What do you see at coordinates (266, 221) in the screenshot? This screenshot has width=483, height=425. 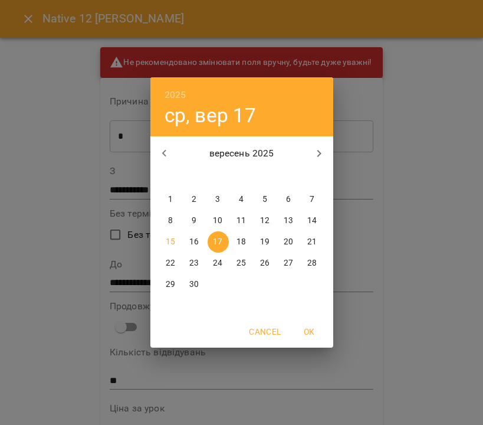 I see `button: 12` at bounding box center [266, 221].